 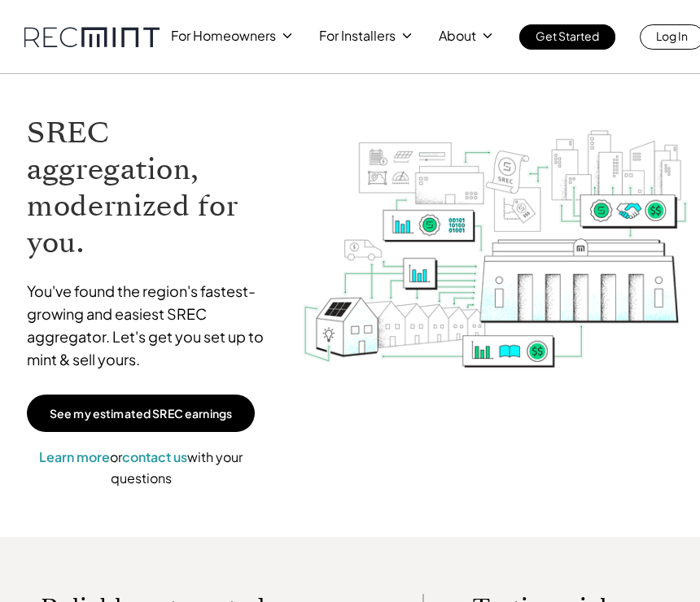 What do you see at coordinates (496, 254) in the screenshot?
I see `img: RECmint value cycle` at bounding box center [496, 254].